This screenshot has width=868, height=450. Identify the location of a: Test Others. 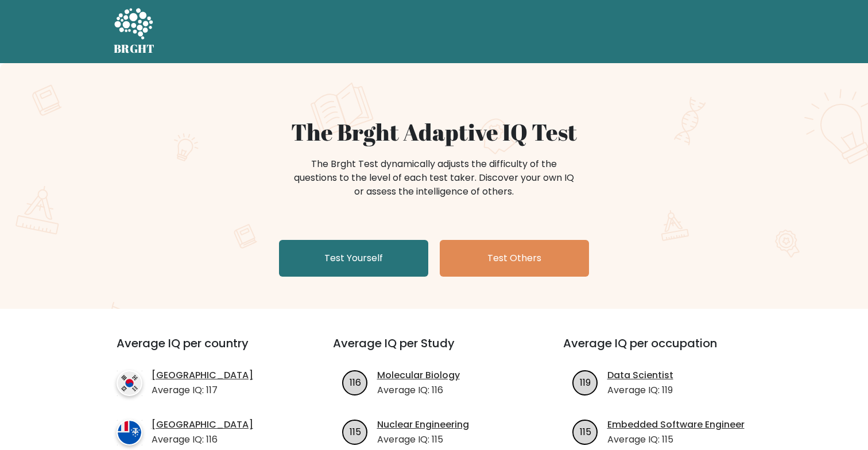
(514, 258).